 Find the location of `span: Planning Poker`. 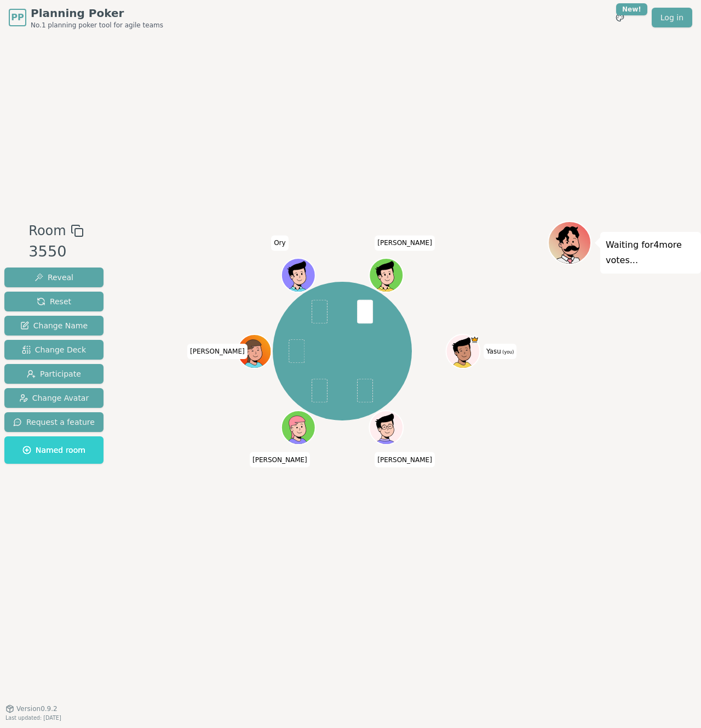

span: Planning Poker is located at coordinates (97, 13).